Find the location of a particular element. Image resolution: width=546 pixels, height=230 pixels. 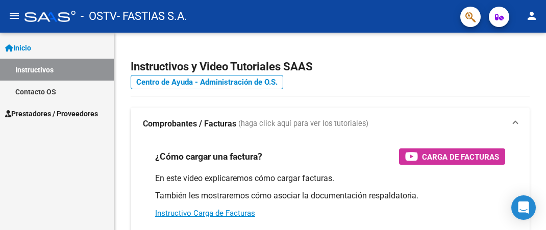

p: En este video explicaremos cómo cargar facturas. is located at coordinates (330, 179).